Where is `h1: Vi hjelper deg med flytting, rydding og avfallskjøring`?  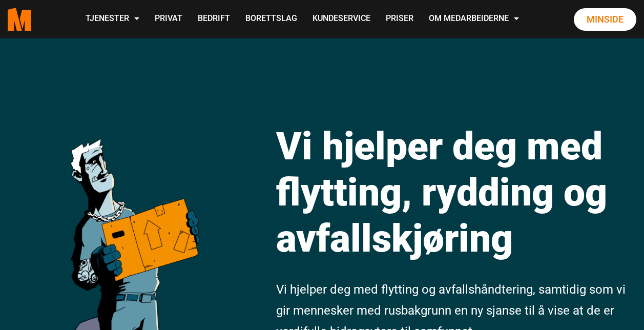
h1: Vi hjelper deg med flytting, rydding og avfallskjøring is located at coordinates (456, 192).